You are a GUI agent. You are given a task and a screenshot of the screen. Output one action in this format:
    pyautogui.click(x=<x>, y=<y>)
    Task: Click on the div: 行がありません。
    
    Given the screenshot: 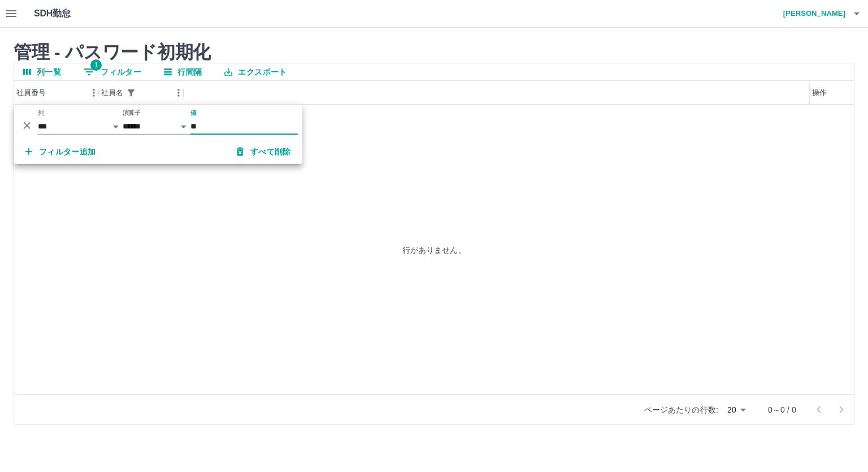 What is the action you would take?
    pyautogui.click(x=434, y=249)
    